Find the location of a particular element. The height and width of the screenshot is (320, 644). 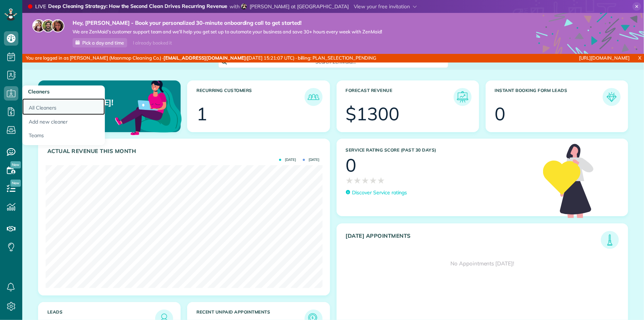

span: Cleaners is located at coordinates (39, 92).